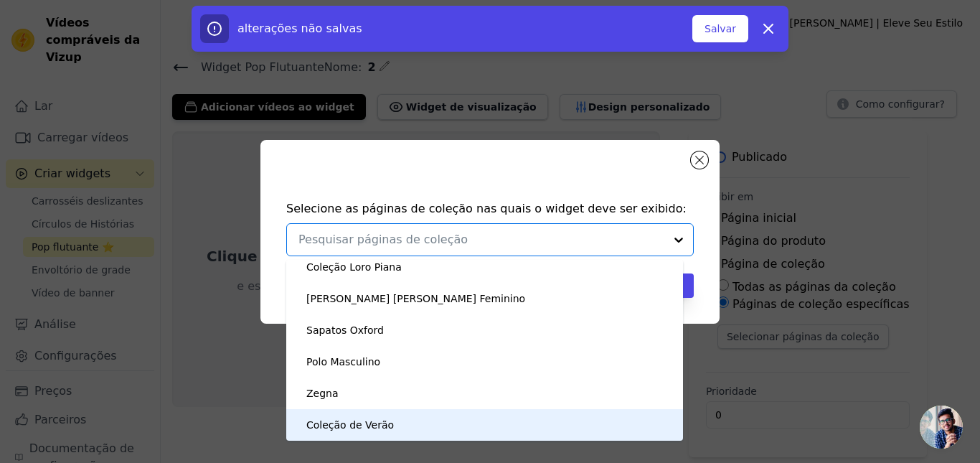  Describe the element at coordinates (721, 29) in the screenshot. I see `button: Salvar` at that location.